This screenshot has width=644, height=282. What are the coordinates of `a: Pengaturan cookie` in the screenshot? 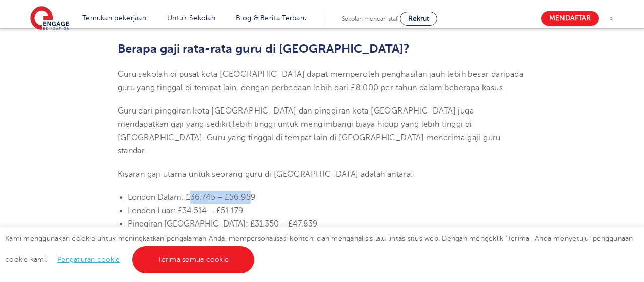 It's located at (88, 259).